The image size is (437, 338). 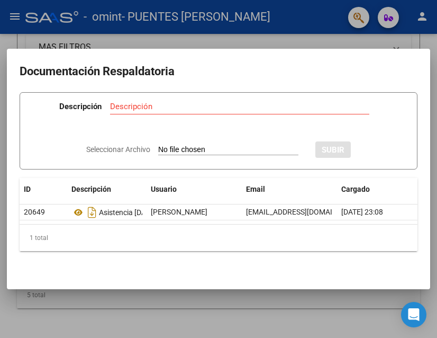 What do you see at coordinates (256, 189) in the screenshot?
I see `span: Email` at bounding box center [256, 189].